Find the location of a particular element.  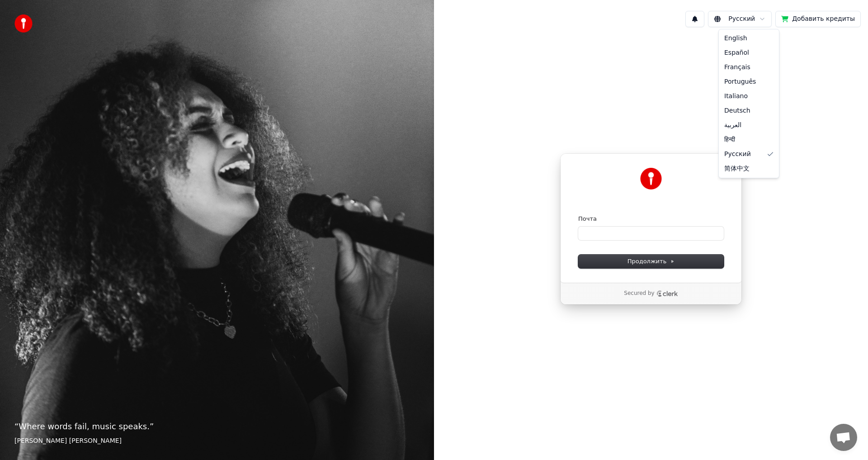

span: 简体中文 is located at coordinates (737, 169).